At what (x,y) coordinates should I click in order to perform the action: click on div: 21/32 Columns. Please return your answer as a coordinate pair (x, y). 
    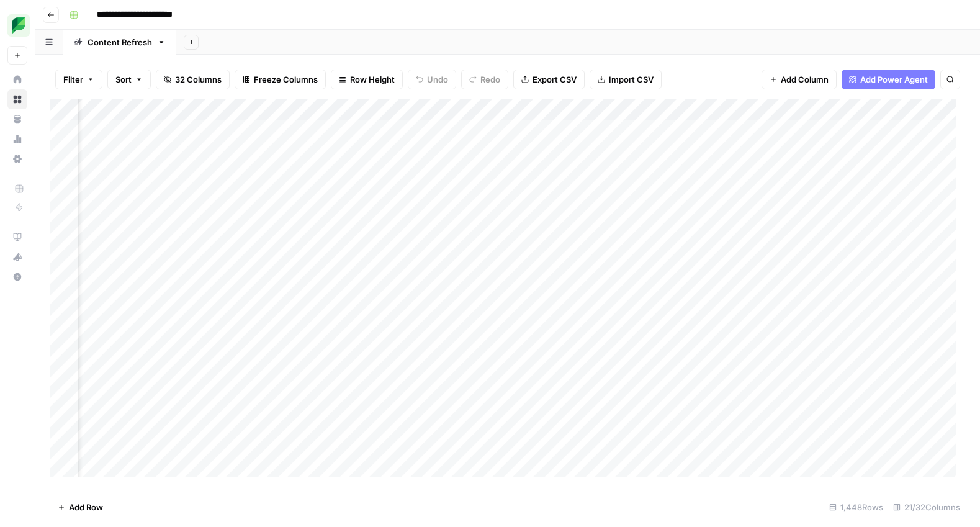
    Looking at the image, I should click on (927, 507).